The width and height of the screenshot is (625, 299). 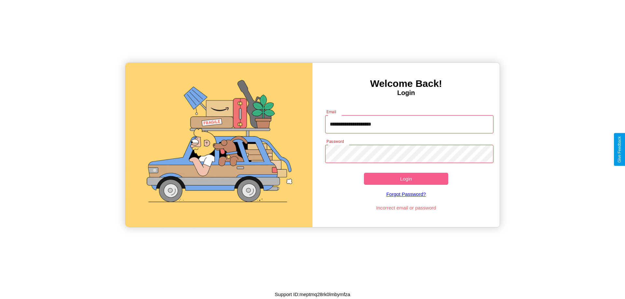 What do you see at coordinates (406, 84) in the screenshot?
I see `h3: Welcome Back!` at bounding box center [406, 84].